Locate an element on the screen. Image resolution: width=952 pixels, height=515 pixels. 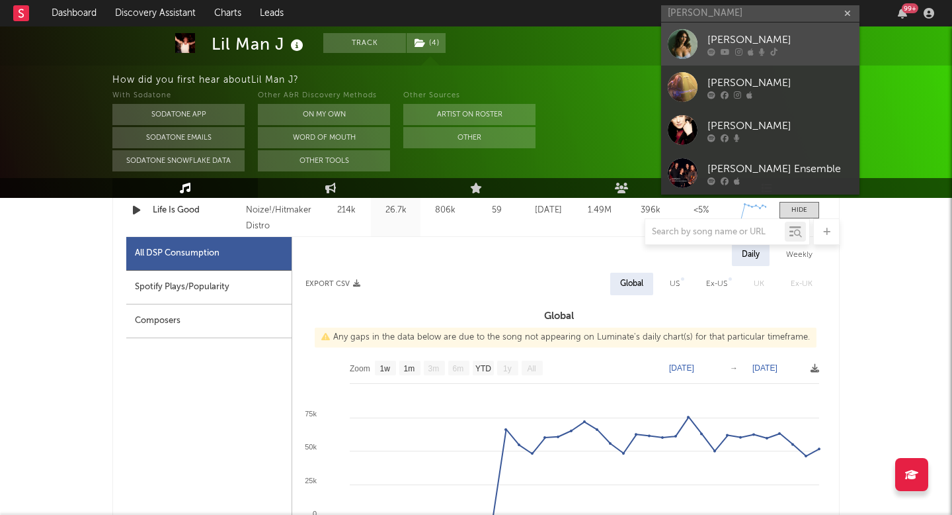
text: 50k is located at coordinates (311, 446).